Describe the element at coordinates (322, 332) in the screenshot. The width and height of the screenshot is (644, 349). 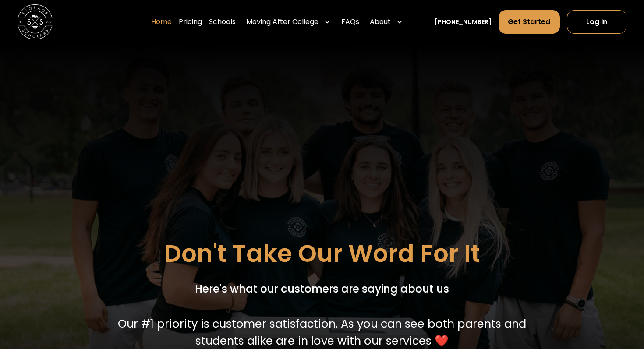
I see `p: Our #1 priority is customer satisfaction. As you can see both parents and students alike are in l...` at that location.